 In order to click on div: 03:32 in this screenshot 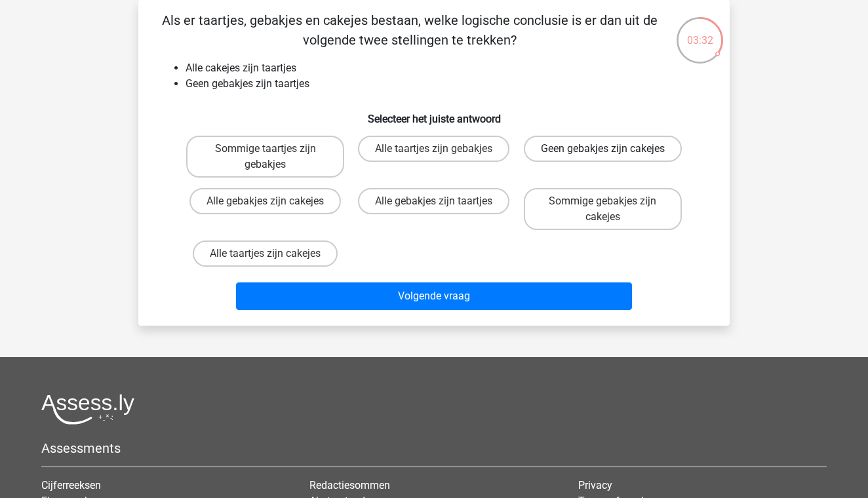, I will do `click(699, 32)`.